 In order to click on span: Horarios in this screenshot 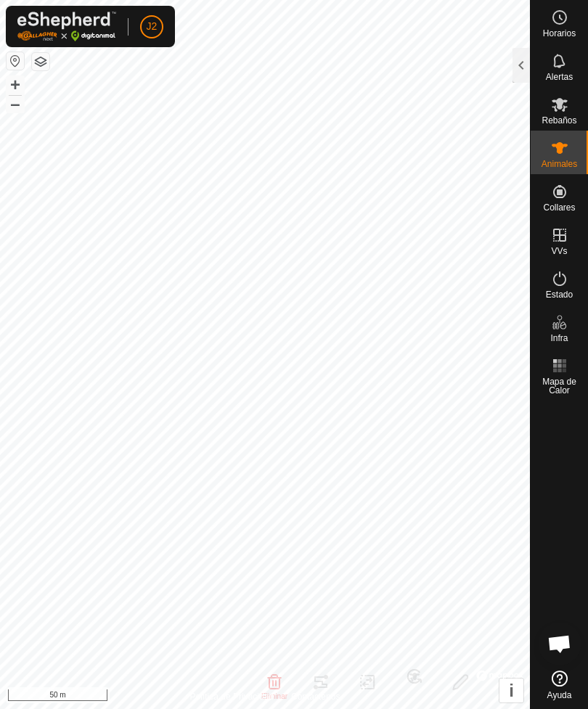, I will do `click(559, 33)`.